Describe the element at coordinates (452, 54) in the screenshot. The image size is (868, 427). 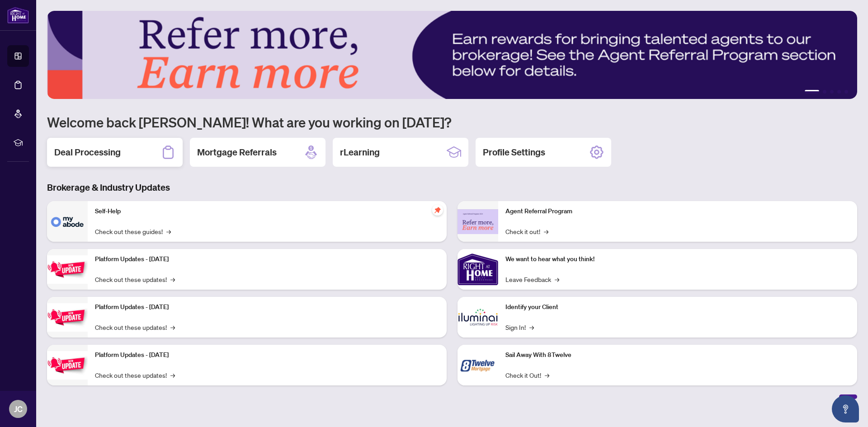
I see `img: Slide 0` at that location.